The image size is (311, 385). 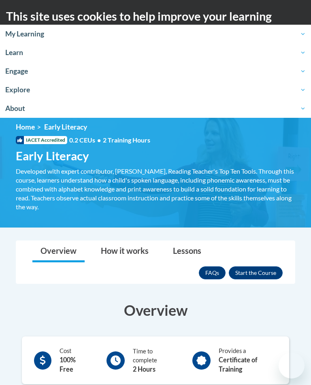 I want to click on div: Main menu, so click(x=295, y=98).